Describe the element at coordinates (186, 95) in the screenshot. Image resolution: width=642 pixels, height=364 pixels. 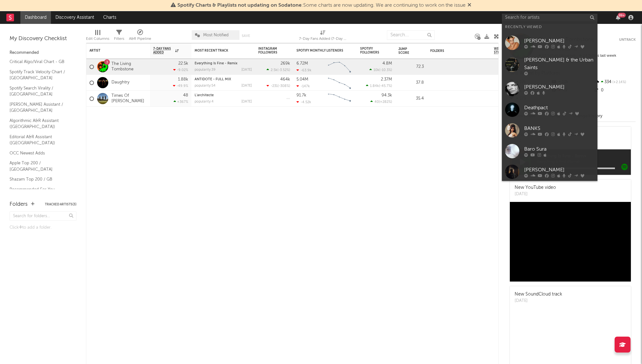
I see `div: 48` at that location.